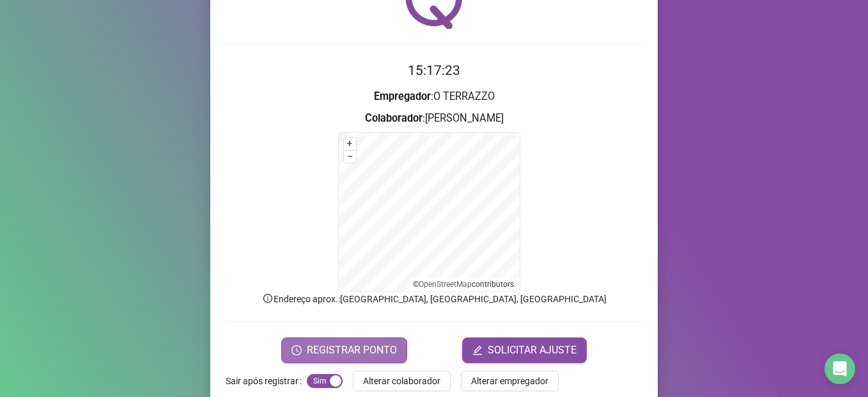  What do you see at coordinates (532, 350) in the screenshot?
I see `span: SOLICITAR AJUSTE` at bounding box center [532, 350].